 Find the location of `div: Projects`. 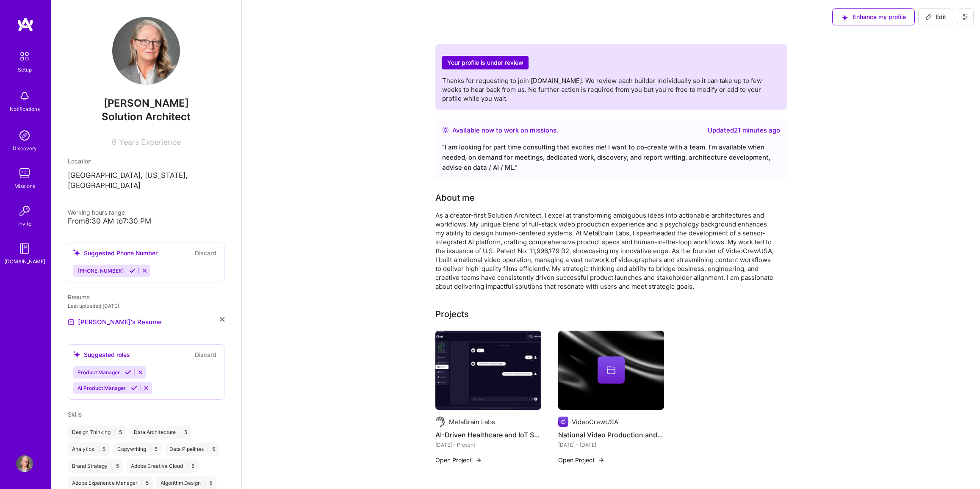

div: Projects is located at coordinates (452, 314).